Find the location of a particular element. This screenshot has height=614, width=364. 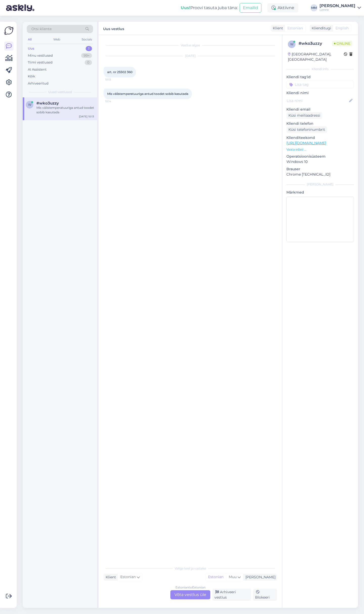

div: 1 is located at coordinates (89, 49).